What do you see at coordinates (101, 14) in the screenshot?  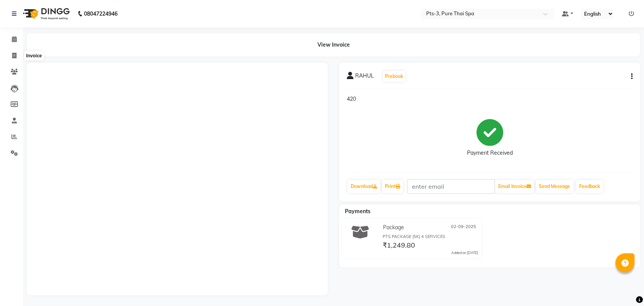 I see `b: 08047224946` at bounding box center [101, 14].